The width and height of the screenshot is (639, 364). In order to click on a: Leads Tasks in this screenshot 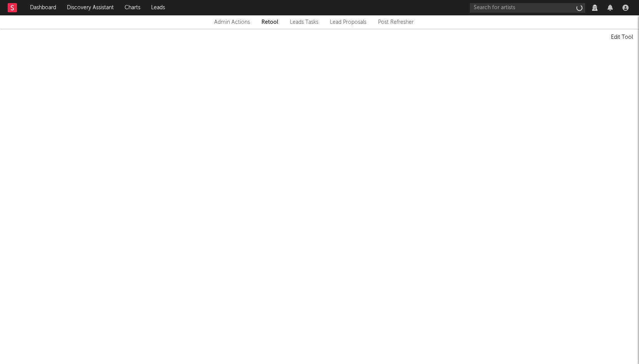, I will do `click(304, 22)`.